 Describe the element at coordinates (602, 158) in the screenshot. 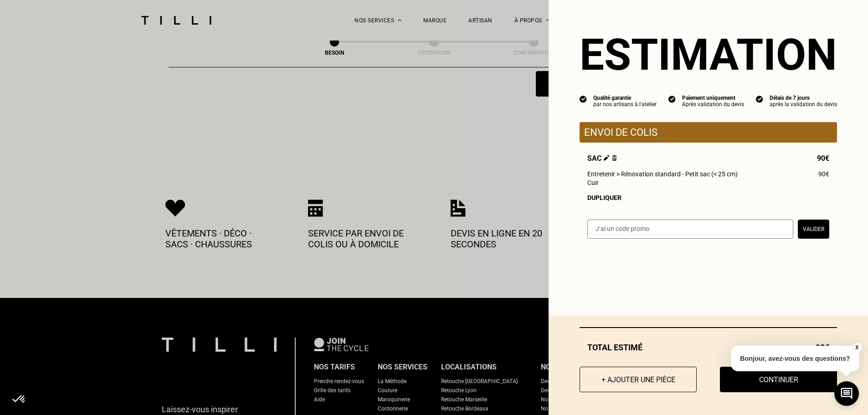

I see `span: Sac` at that location.